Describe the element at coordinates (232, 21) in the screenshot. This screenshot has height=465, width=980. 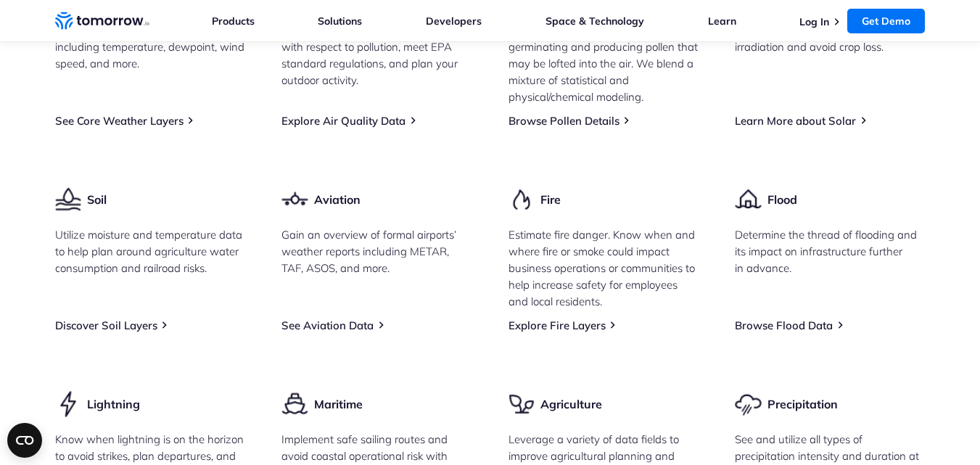
I see `a: Products` at that location.